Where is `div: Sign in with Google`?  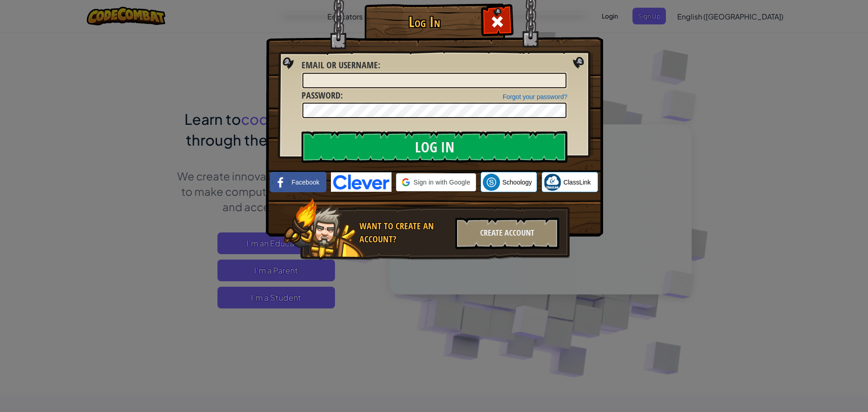 div: Sign in with Google is located at coordinates (436, 182).